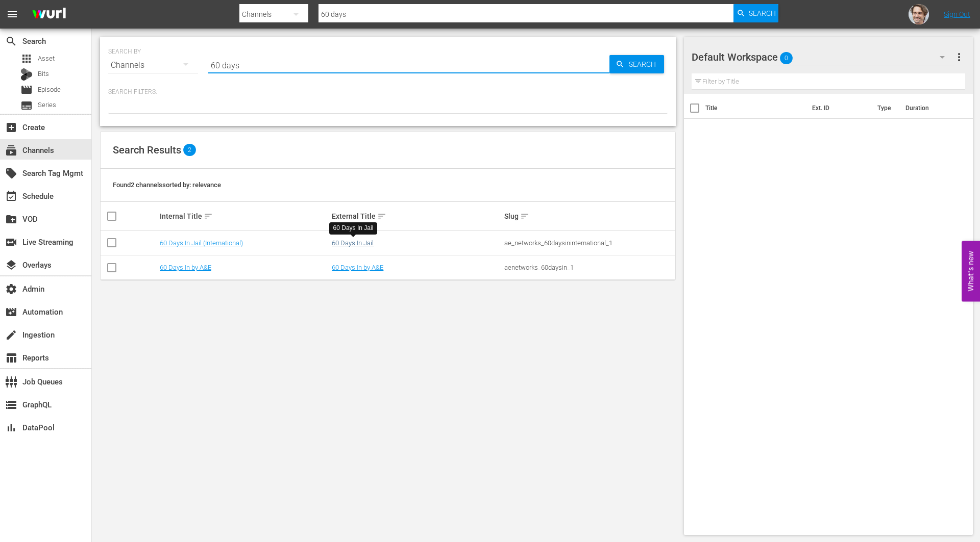 This screenshot has width=980, height=542. What do you see at coordinates (190, 150) in the screenshot?
I see `span: 2` at bounding box center [190, 150].